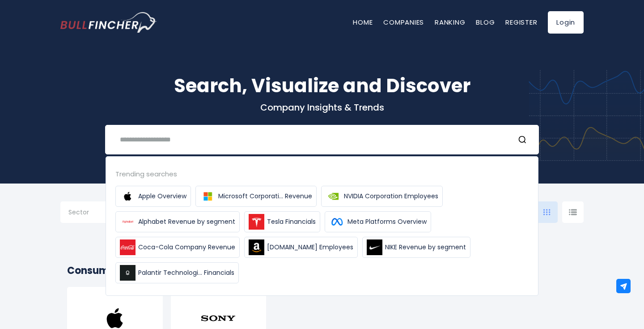 The image size is (644, 329). What do you see at coordinates (522, 22) in the screenshot?
I see `a: Register` at bounding box center [522, 22].